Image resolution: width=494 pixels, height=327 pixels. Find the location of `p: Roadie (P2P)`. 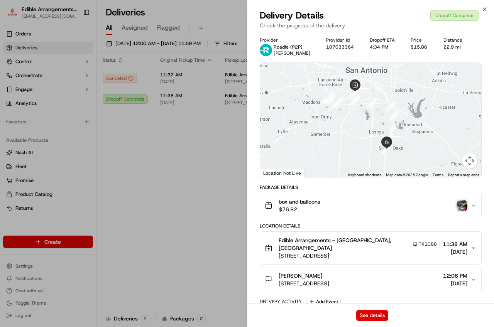

p: Roadie (P2P) is located at coordinates (292, 47).